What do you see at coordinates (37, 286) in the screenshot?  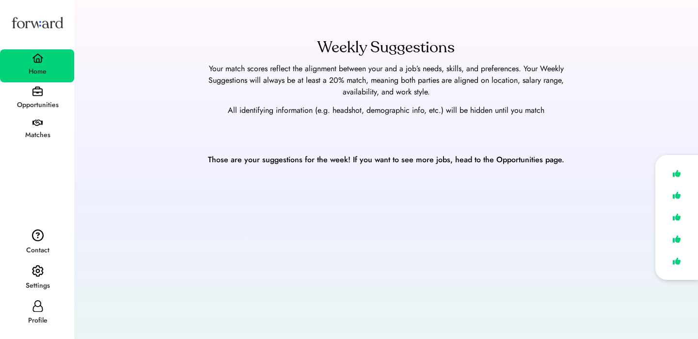 I see `div: Settings` at bounding box center [37, 286].